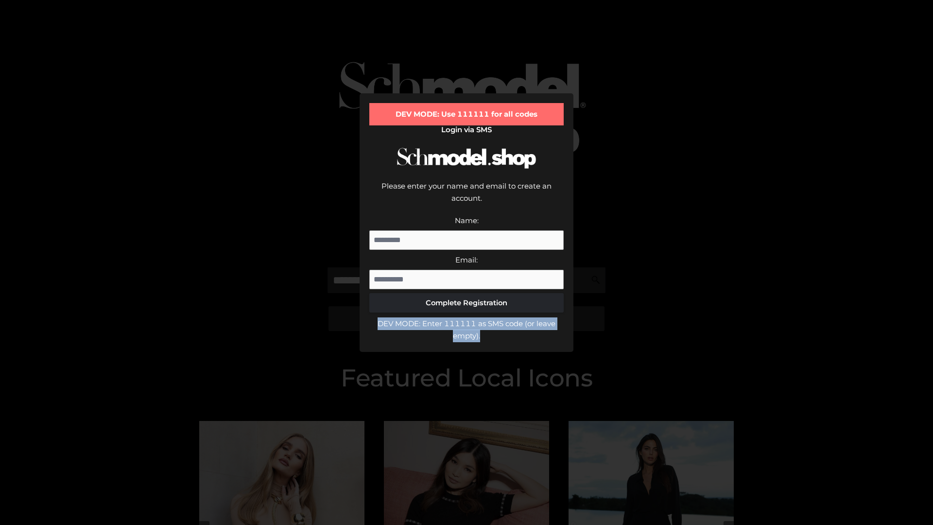 This screenshot has height=525, width=933. I want to click on button: Complete Registration, so click(467, 303).